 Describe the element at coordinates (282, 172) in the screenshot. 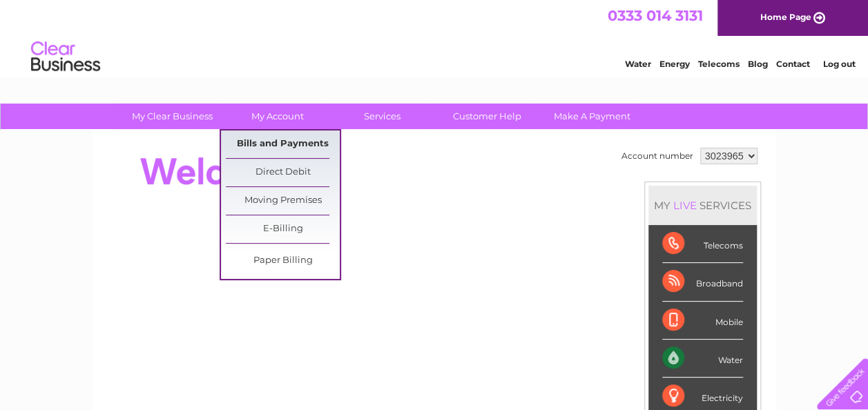

I see `a: Direct Debit` at that location.